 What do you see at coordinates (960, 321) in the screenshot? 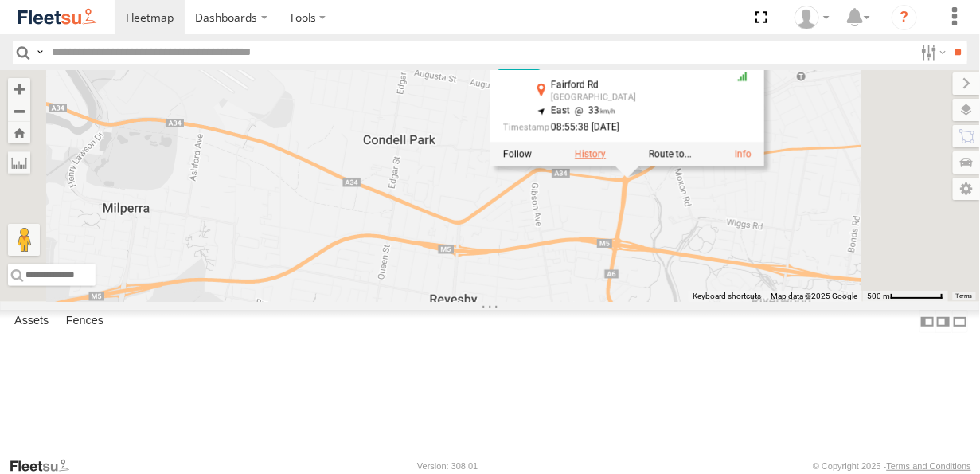
I see `label: Hide Summary Table` at bounding box center [960, 321].